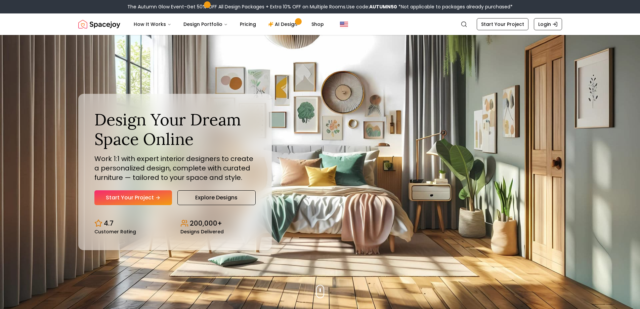 The height and width of the screenshot is (309, 640). I want to click on a: Spacejoy, so click(99, 24).